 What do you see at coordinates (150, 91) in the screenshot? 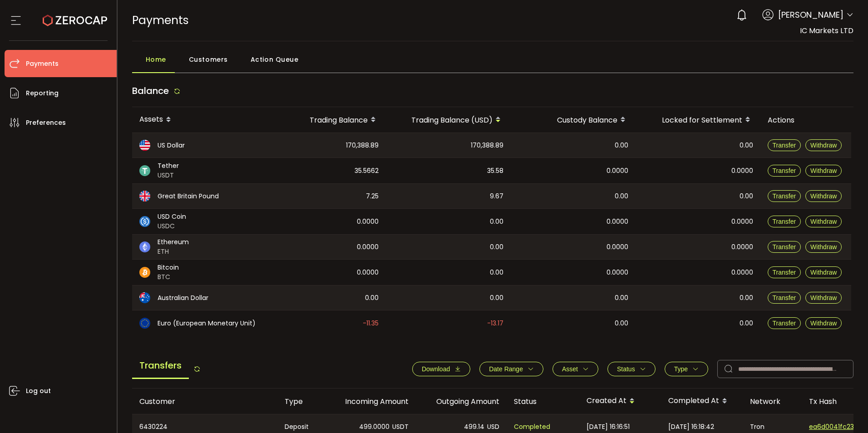
I see `span: Balance` at bounding box center [150, 91].